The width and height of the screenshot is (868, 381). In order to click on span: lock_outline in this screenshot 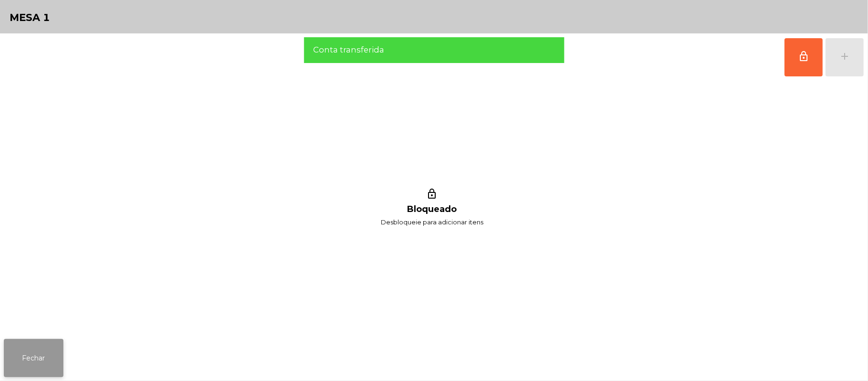, I will do `click(804, 56)`.